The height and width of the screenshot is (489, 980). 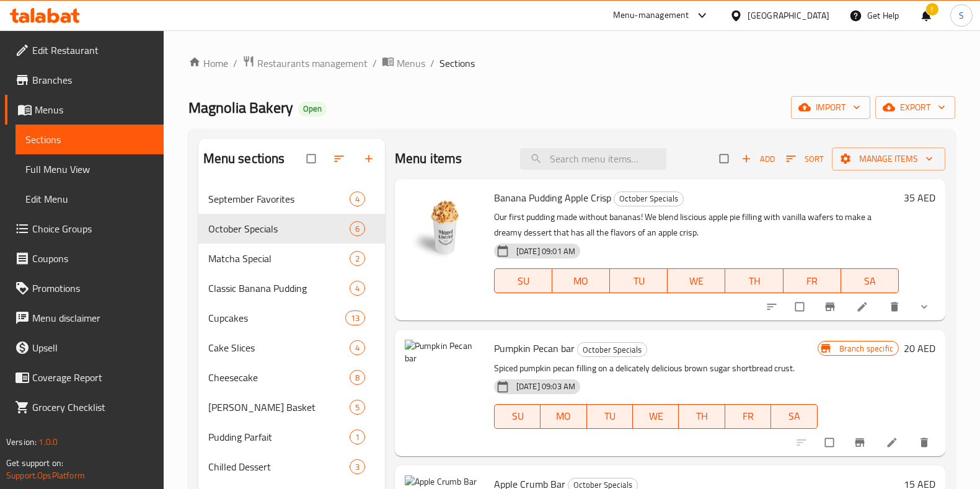 What do you see at coordinates (279, 288) in the screenshot?
I see `span: Classic Banana Pudding` at bounding box center [279, 288].